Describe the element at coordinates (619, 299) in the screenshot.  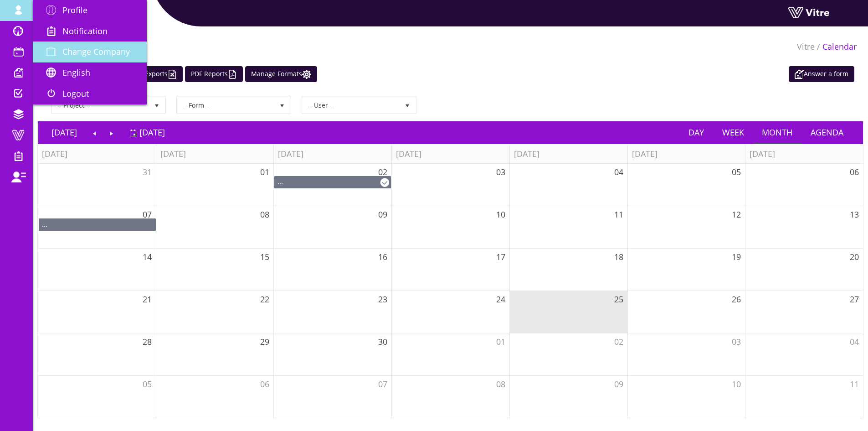
I see `span: 25` at that location.